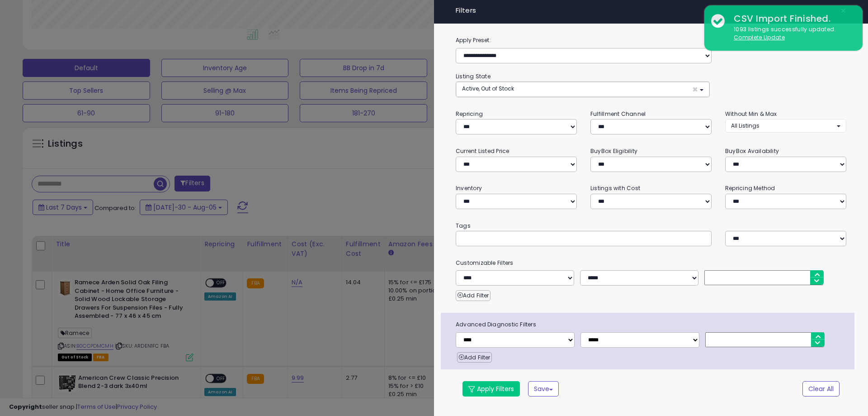 The image size is (868, 416). Describe the element at coordinates (583, 89) in the screenshot. I see `button: Active, Out of Stock ×` at that location.